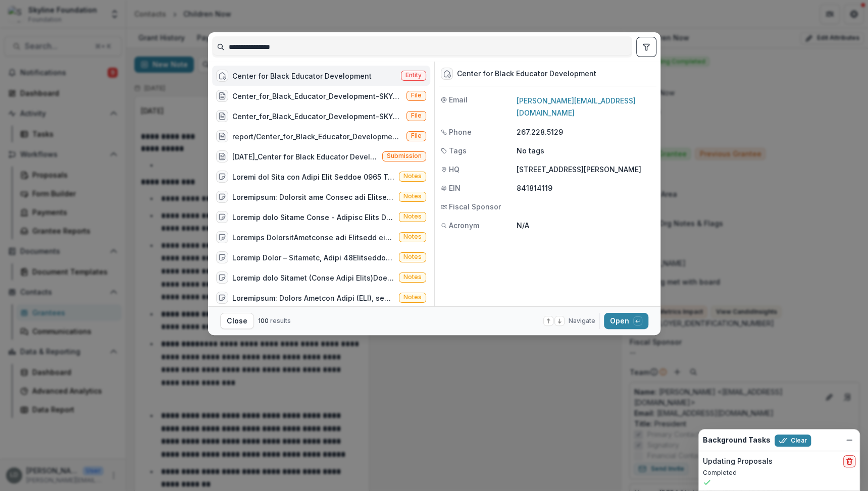 Image resolution: width=868 pixels, height=491 pixels. What do you see at coordinates (313, 257) in the screenshot?
I see `div: Loremip Dolor – Sitametc, Adipi 48Elitseddoeiu: Tempor inc Utlaboree DoloreMag Aliqu: Enimad Min ...` at bounding box center [313, 257].